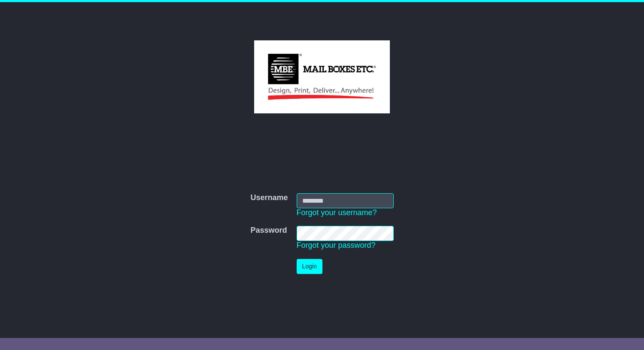  Describe the element at coordinates (268, 231) in the screenshot. I see `label: Password` at that location.